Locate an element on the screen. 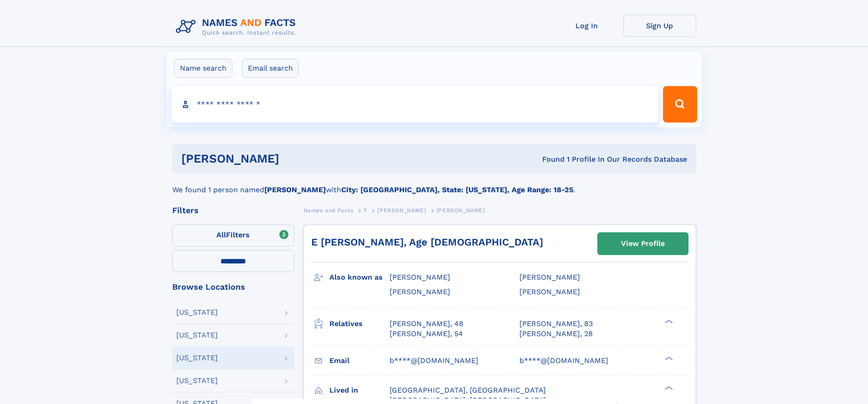 Image resolution: width=868 pixels, height=404 pixels. span: All is located at coordinates (221, 235).